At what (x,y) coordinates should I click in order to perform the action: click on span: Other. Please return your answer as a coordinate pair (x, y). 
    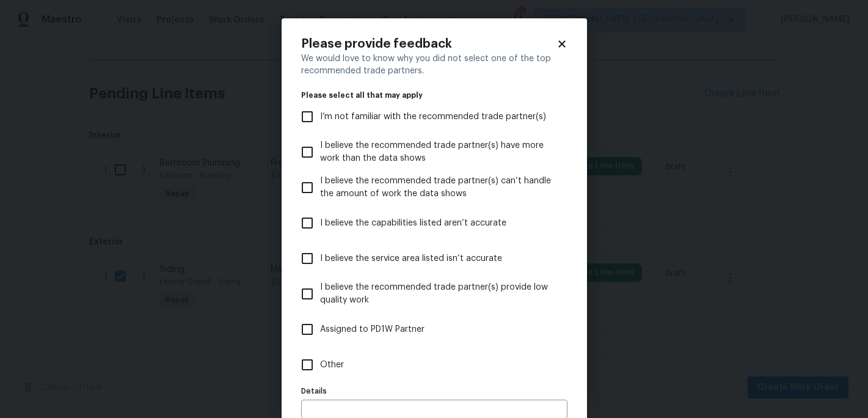
    Looking at the image, I should click on (332, 365).